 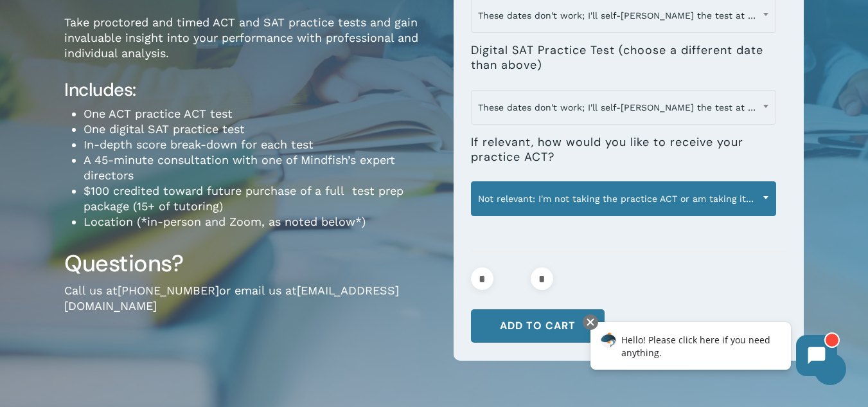 I want to click on li: One ACT practice ACT test, so click(x=259, y=113).